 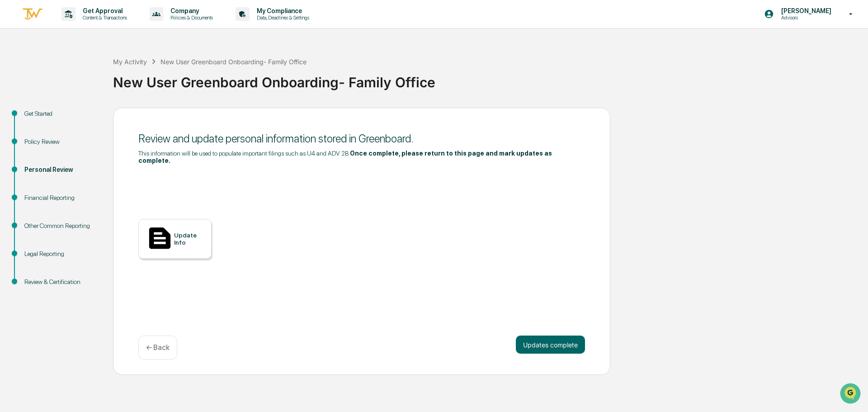 I want to click on div: My Activity, so click(x=130, y=62).